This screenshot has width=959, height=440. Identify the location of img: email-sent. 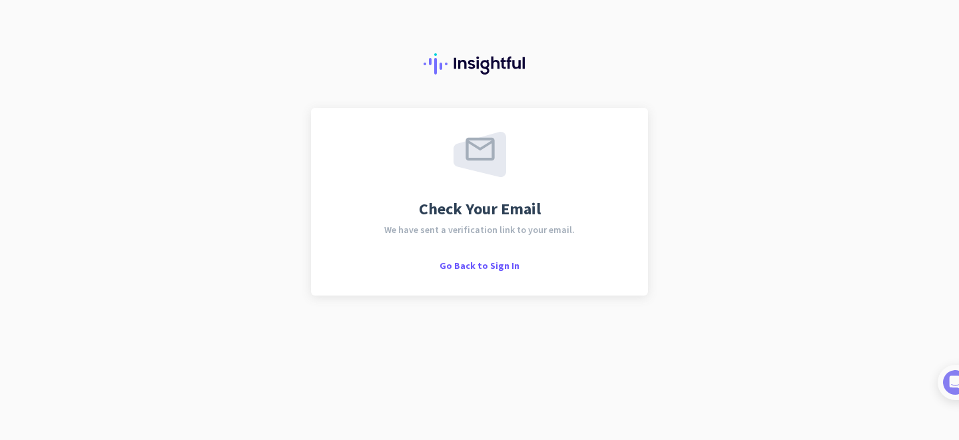
(479, 154).